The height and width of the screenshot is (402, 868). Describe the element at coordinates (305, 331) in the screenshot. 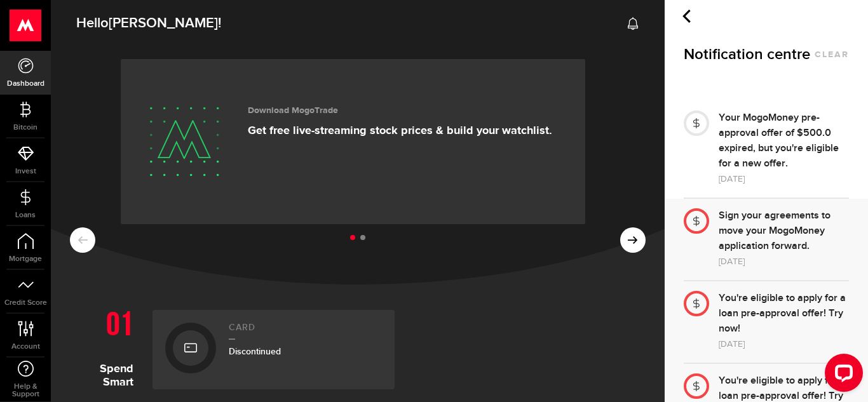

I see `h2: Card` at that location.